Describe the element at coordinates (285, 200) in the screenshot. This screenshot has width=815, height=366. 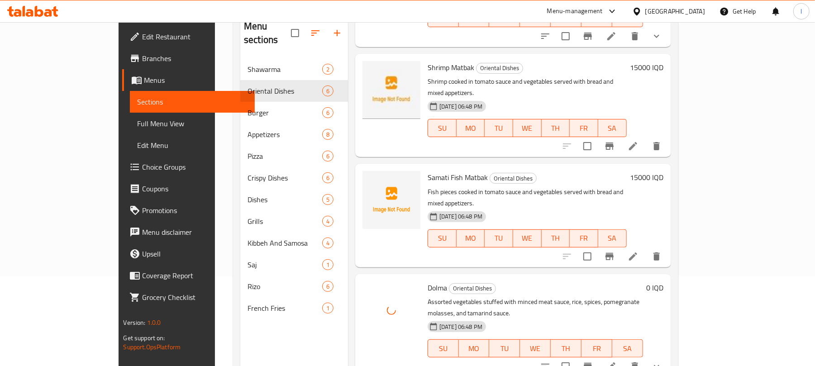
I see `span: Dishes` at that location.